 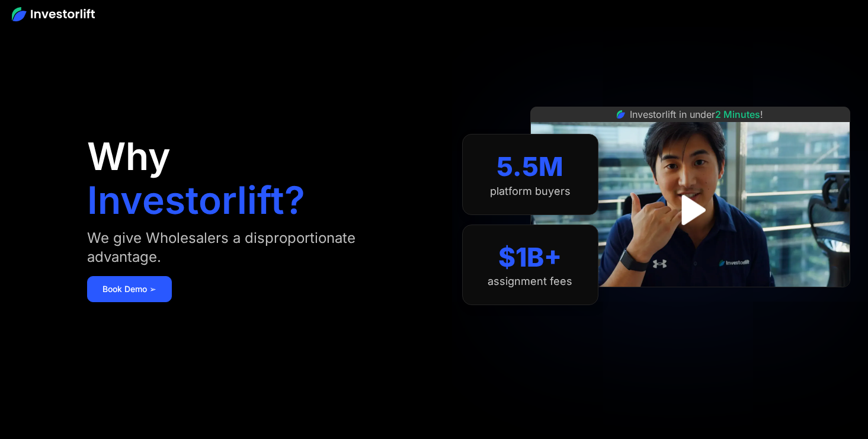 What do you see at coordinates (531, 191) in the screenshot?
I see `div: platform buyers` at bounding box center [531, 191].